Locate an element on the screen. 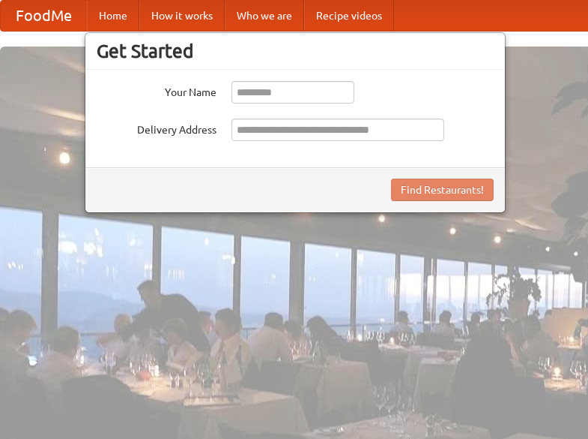  a: FoodMe is located at coordinates (43, 16).